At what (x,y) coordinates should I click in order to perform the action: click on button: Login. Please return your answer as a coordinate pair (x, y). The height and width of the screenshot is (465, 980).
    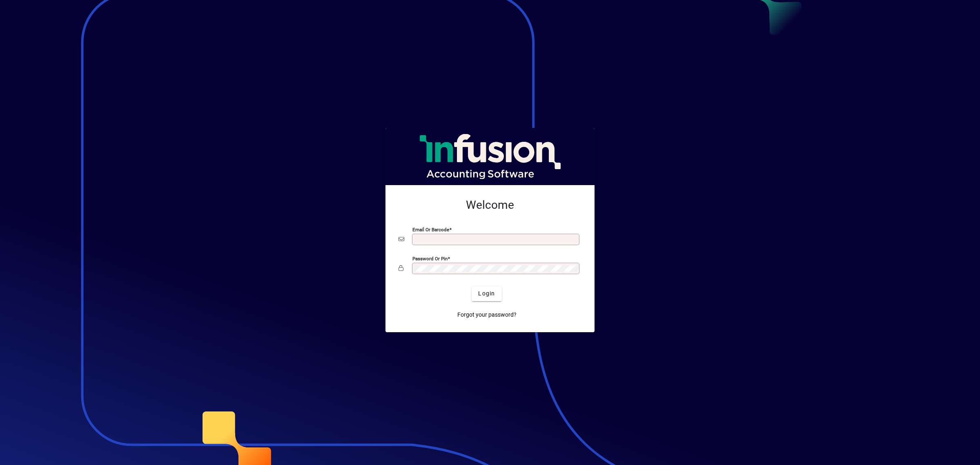
    Looking at the image, I should click on (486, 294).